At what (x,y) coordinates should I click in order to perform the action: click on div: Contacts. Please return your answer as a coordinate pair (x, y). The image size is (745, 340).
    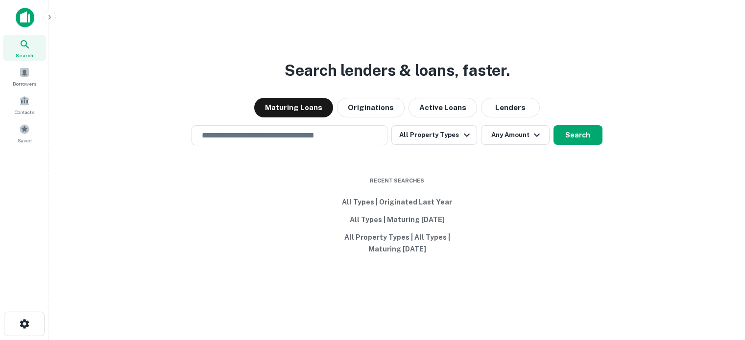
    Looking at the image, I should click on (24, 105).